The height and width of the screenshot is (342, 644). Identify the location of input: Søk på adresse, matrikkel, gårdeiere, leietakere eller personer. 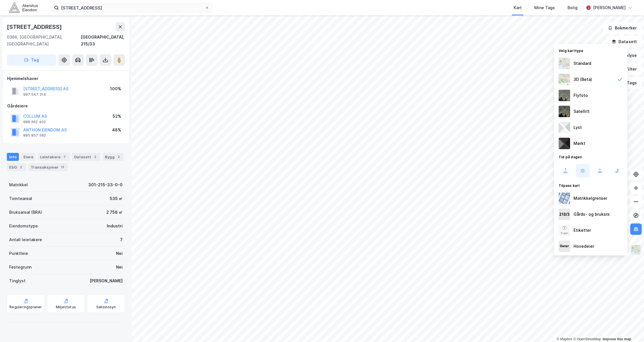
(132, 8).